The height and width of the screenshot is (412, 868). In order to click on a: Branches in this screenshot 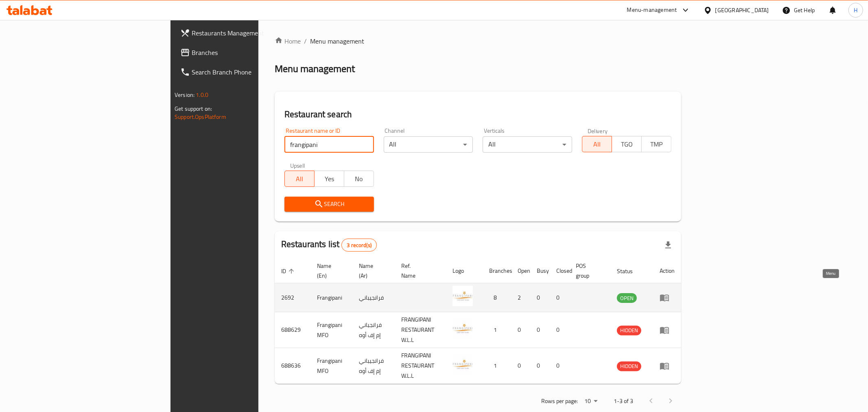, I will do `click(244, 52)`.